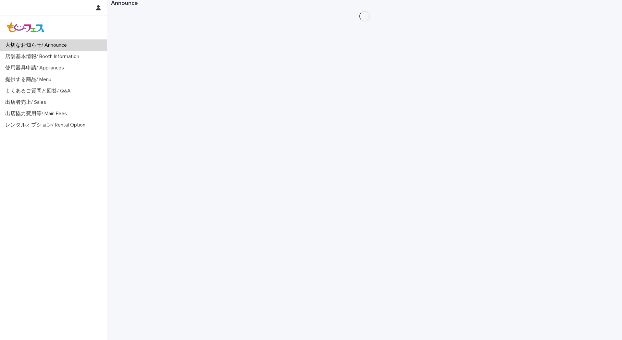  I want to click on img: Z8gcrWHQVC4NX3Wf4olx, so click(26, 28).